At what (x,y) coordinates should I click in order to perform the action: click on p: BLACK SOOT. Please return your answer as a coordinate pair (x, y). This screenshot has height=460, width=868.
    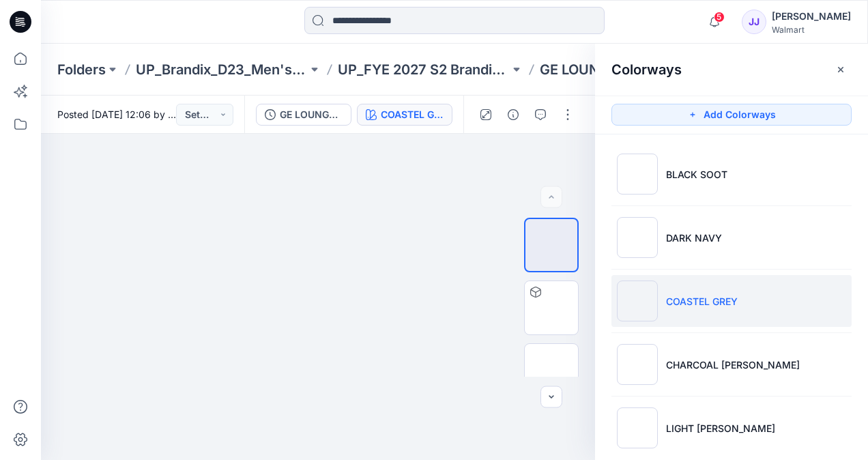
    Looking at the image, I should click on (697, 174).